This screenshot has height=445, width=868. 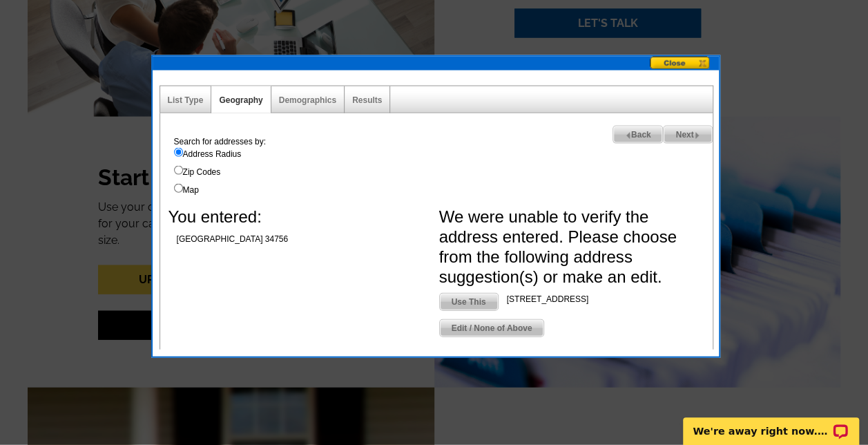 What do you see at coordinates (638, 135) in the screenshot?
I see `span: Back` at bounding box center [638, 135].